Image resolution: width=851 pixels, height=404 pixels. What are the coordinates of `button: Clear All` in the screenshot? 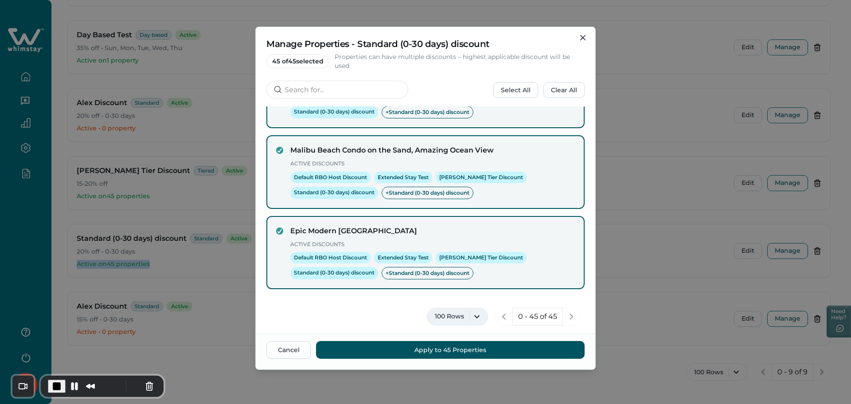 It's located at (564, 90).